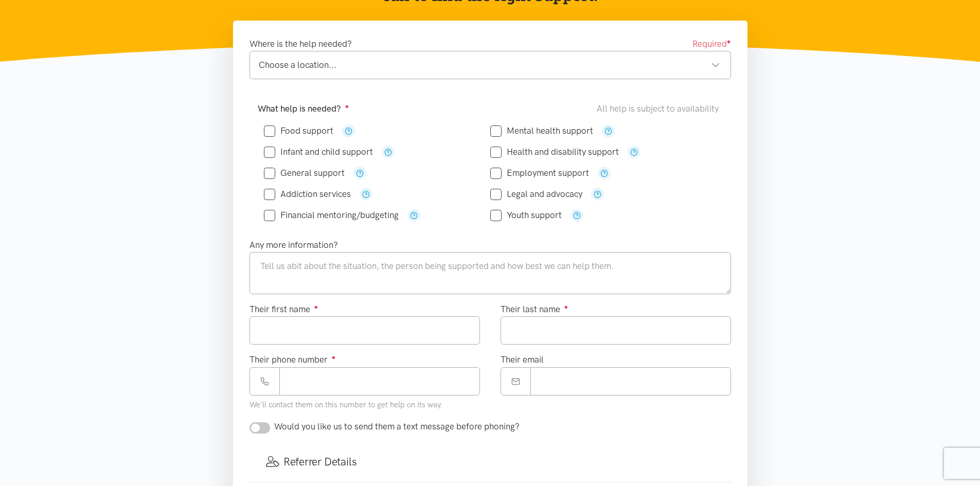 This screenshot has height=486, width=980. I want to click on div: Choose a location..., so click(490, 65).